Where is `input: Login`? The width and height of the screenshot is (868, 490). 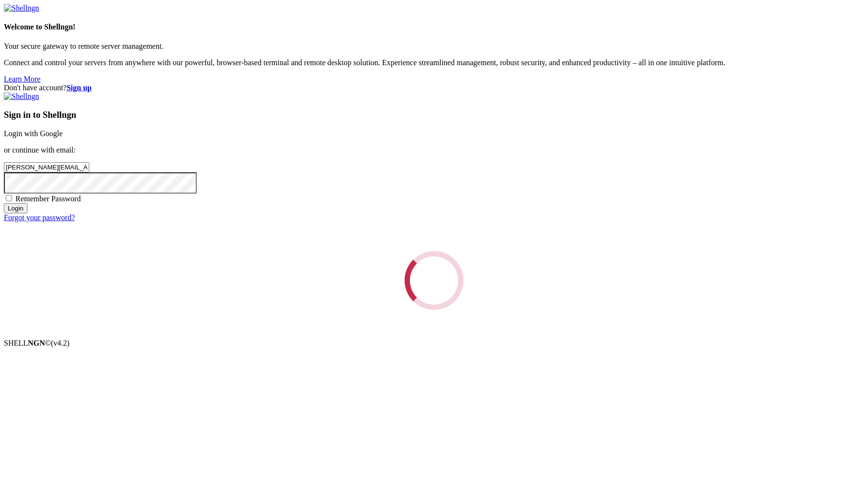 input: Login is located at coordinates (16, 208).